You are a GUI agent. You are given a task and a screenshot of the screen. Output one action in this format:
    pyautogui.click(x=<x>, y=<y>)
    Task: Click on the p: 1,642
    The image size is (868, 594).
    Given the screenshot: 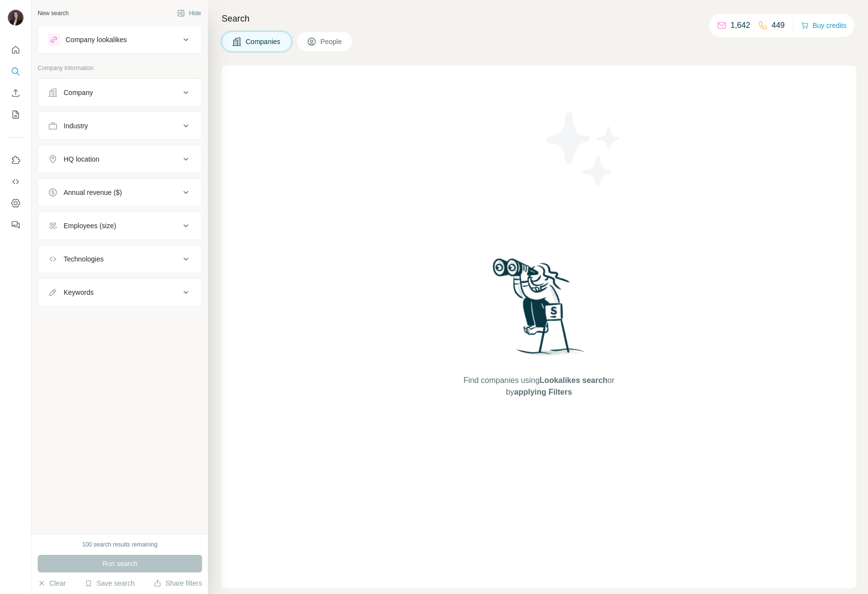 What is the action you would take?
    pyautogui.click(x=741, y=26)
    